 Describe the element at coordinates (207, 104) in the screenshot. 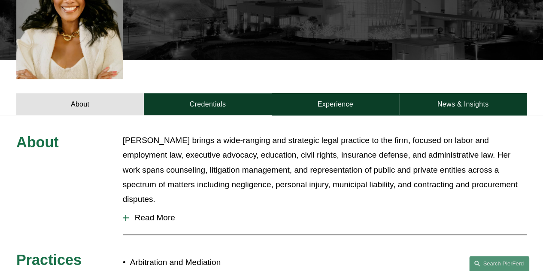

I see `a: Credentials` at that location.